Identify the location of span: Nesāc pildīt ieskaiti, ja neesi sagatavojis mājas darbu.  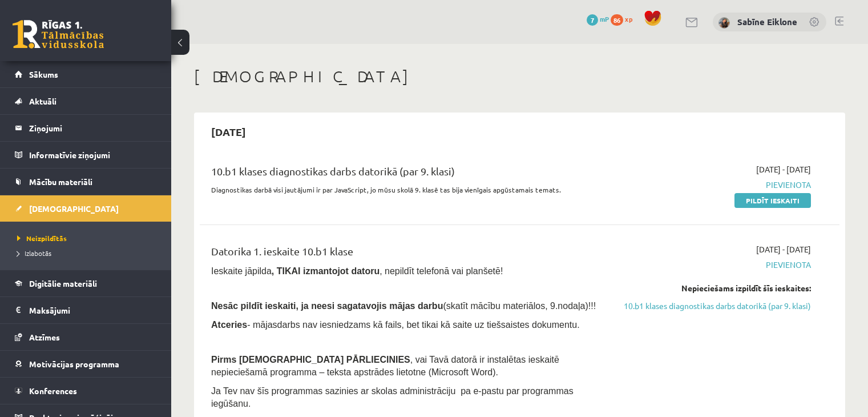
(327, 306).